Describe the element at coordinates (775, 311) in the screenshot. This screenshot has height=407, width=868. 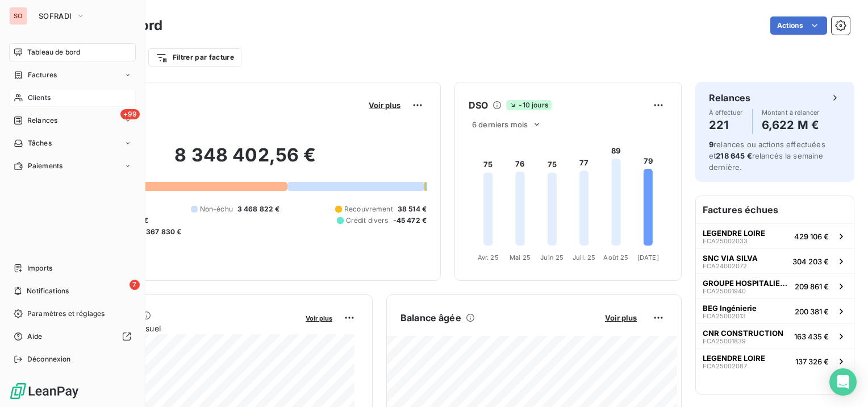
I see `button: BEG IngénierieFCA25002013200 381 €` at that location.